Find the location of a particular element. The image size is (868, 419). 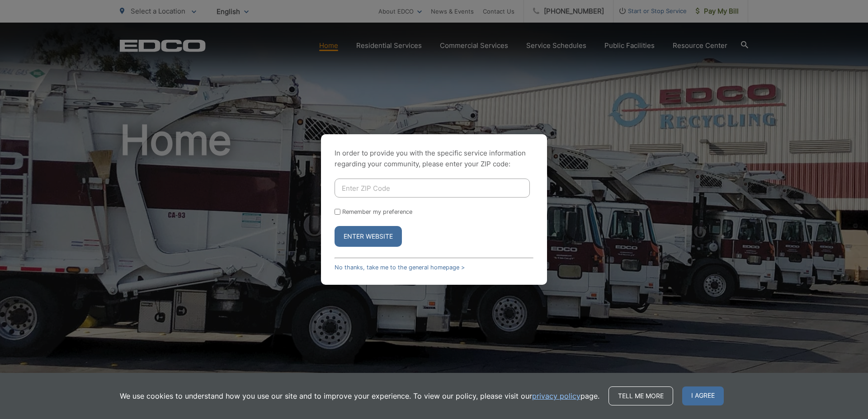

a: Tell me more is located at coordinates (641, 396).